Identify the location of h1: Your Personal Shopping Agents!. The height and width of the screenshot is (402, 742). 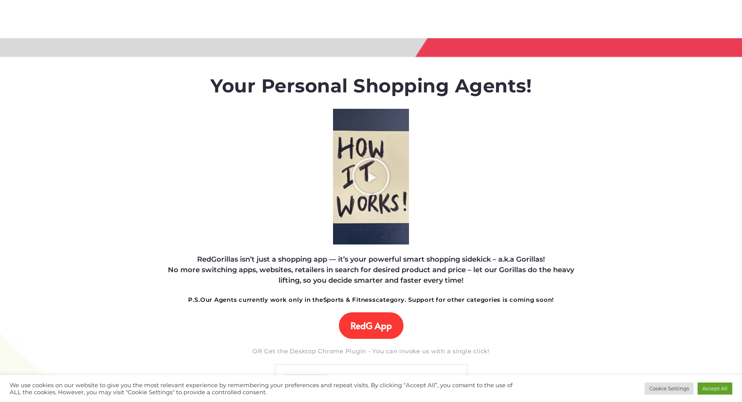
(371, 86).